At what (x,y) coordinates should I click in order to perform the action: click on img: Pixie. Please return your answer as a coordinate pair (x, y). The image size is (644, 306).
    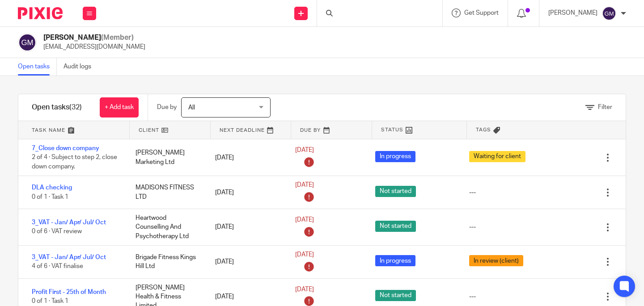
    Looking at the image, I should click on (40, 13).